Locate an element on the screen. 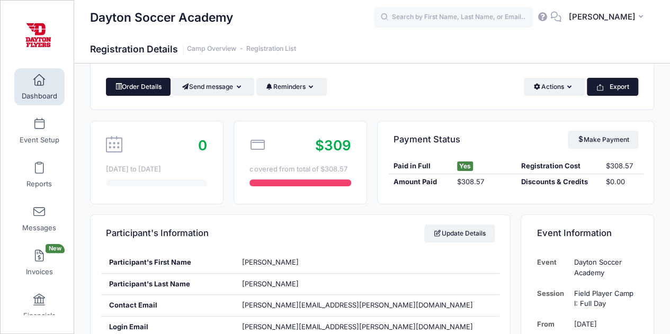 This screenshot has height=334, width=670. td: Event is located at coordinates (553, 268).